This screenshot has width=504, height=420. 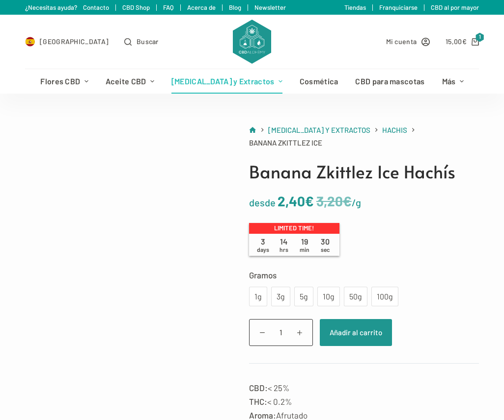 I want to click on a: Newsletter, so click(x=270, y=7).